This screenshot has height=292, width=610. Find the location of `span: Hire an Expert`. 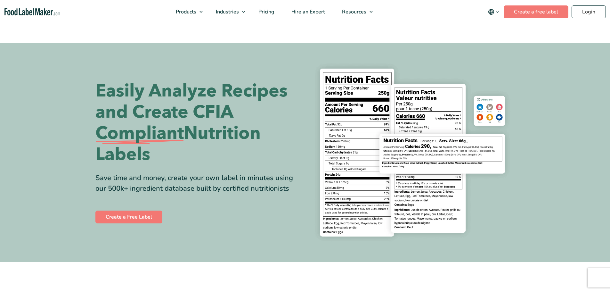

span: Hire an Expert is located at coordinates (307, 12).